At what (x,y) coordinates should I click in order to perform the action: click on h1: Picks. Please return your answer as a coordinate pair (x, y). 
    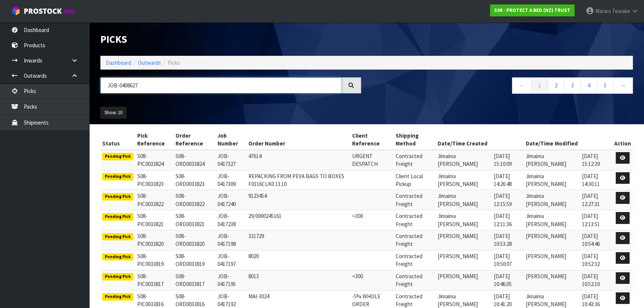
    Looking at the image, I should click on (231, 39).